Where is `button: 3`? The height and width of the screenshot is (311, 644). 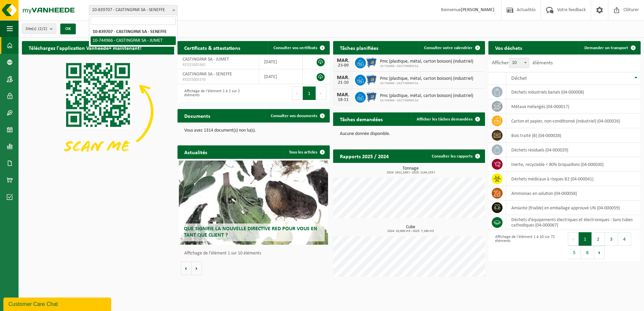 button: 3 is located at coordinates (611, 239).